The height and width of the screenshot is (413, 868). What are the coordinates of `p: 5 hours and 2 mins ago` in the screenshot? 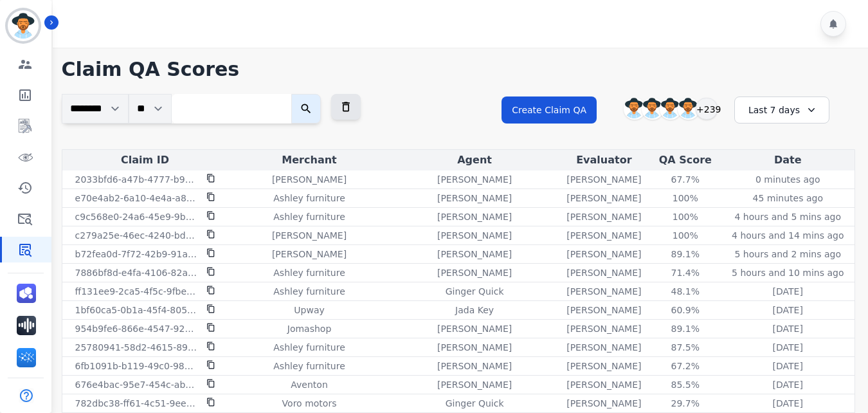 It's located at (788, 254).